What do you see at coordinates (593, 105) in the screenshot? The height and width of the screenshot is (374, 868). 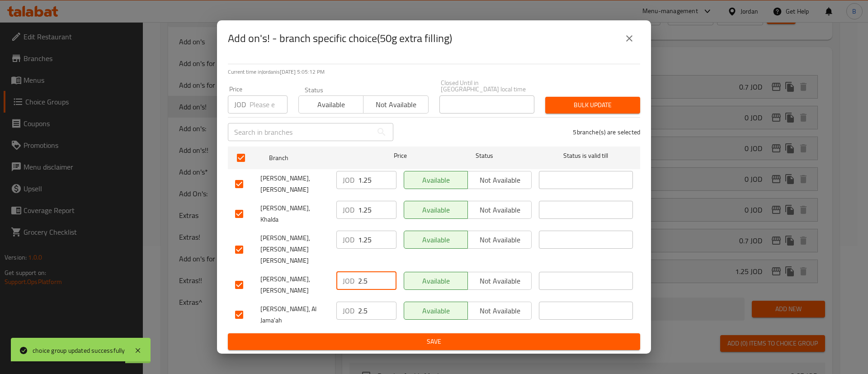 I see `span: Bulk update` at bounding box center [593, 105].